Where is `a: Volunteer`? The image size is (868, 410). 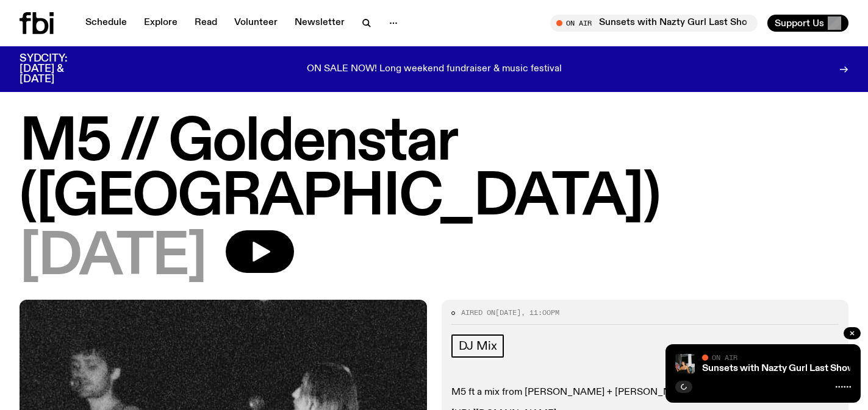
a: Volunteer is located at coordinates (255, 23).